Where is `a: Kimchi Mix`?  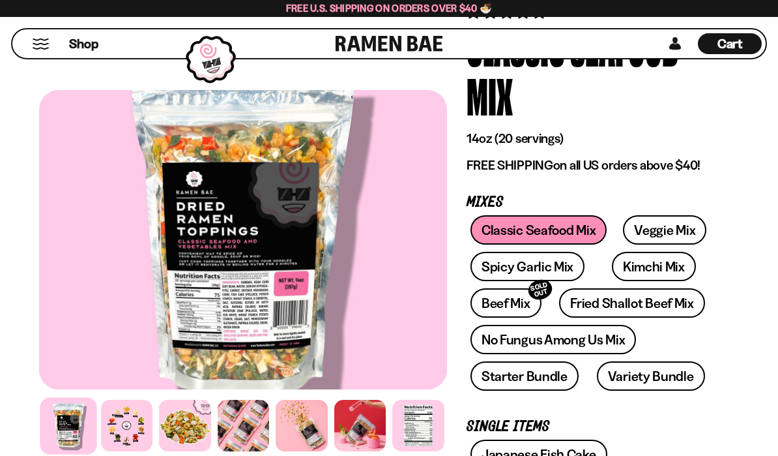 a: Kimchi Mix is located at coordinates (654, 266).